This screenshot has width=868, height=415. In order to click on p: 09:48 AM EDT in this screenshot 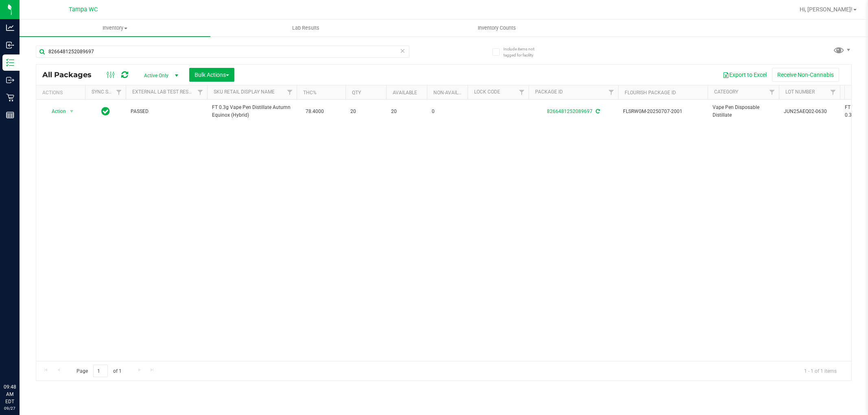, I will do `click(10, 394)`.